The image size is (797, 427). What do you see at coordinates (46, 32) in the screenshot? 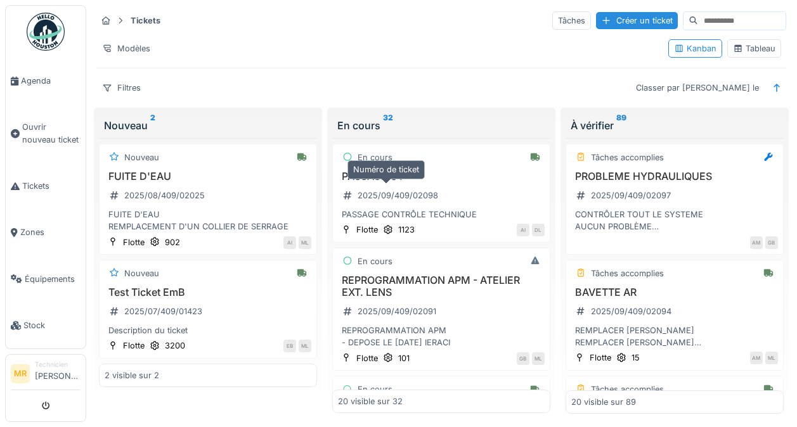
I see `img: Badge_color-CXgf-gQk.svg` at bounding box center [46, 32].